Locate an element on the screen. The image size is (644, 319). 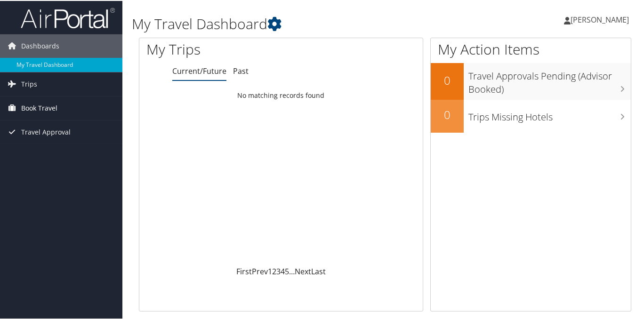
a: Last is located at coordinates (318, 270).